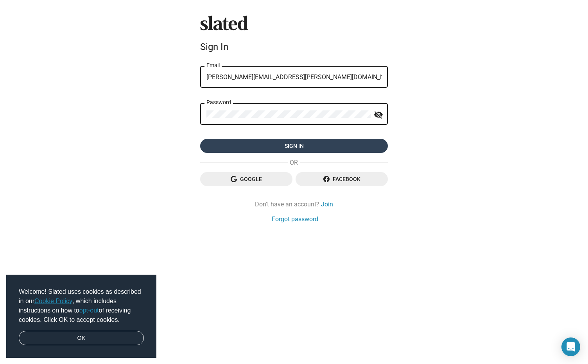 This screenshot has height=364, width=588. Describe the element at coordinates (294, 204) in the screenshot. I see `div: Don't have an account?` at that location.